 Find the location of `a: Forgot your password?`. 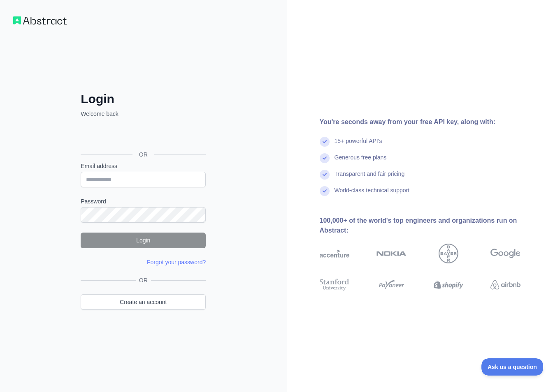

a: Forgot your password? is located at coordinates (176, 262).